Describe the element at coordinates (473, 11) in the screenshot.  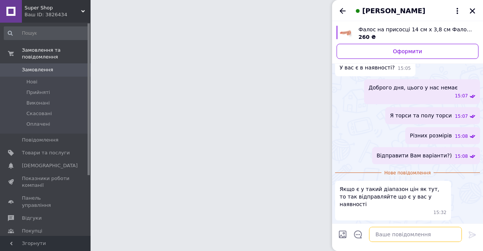
I see `button: Закрити` at that location.